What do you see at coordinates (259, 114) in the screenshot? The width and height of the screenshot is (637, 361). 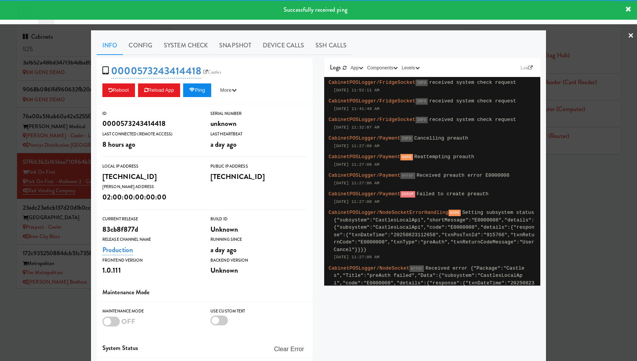 I see `div: Serial Number` at bounding box center [259, 114].